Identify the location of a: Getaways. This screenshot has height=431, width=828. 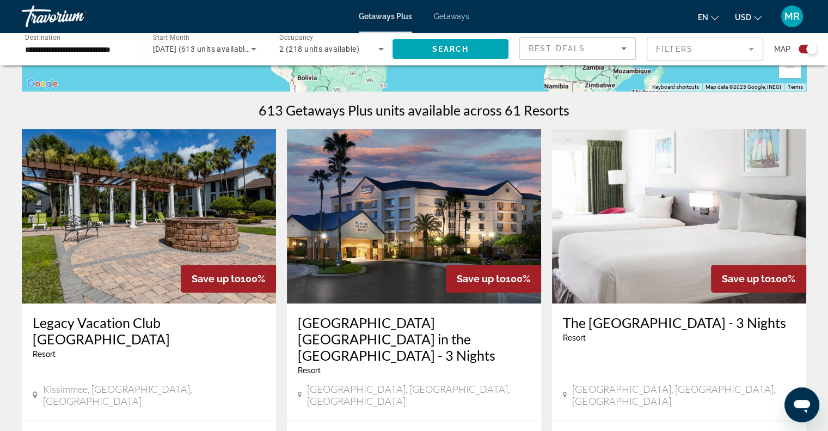
(451, 16).